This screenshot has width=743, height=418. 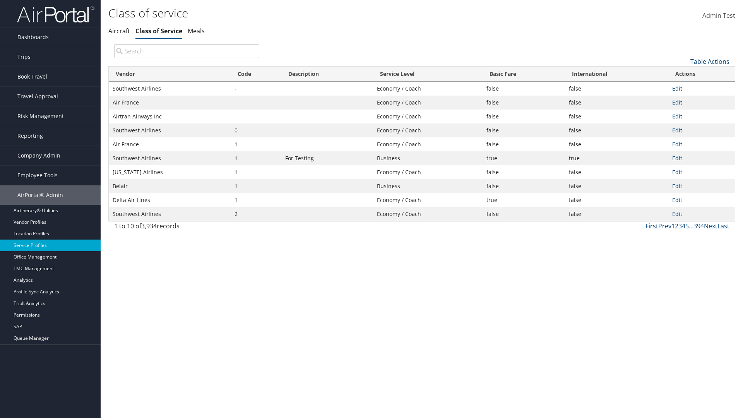 I want to click on span: AirPortal® Admin, so click(x=40, y=195).